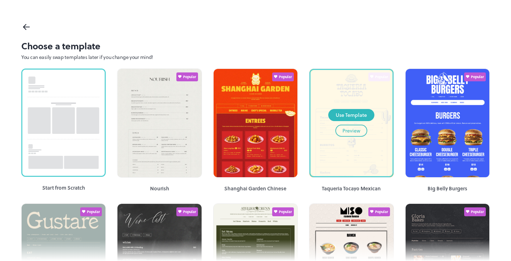 This screenshot has width=511, height=261. Describe the element at coordinates (255, 188) in the screenshot. I see `div: Shanghai Garden Chinese` at that location.